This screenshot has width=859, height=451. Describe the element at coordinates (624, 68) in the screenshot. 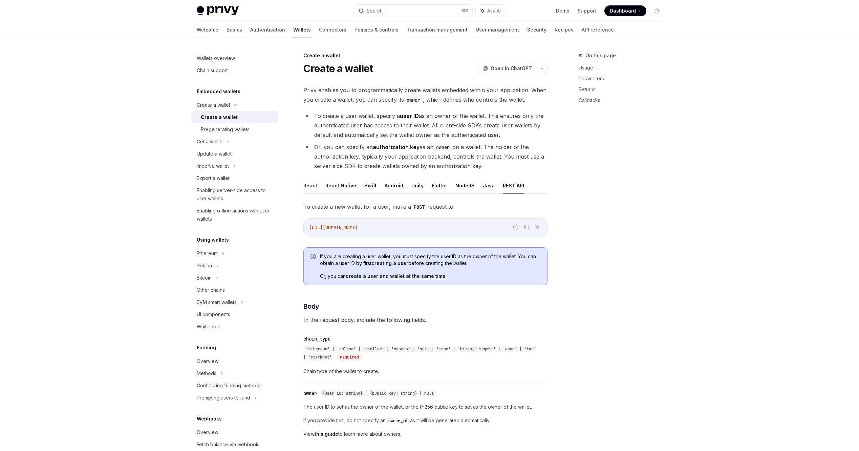

I see `a: Usage` at that location.